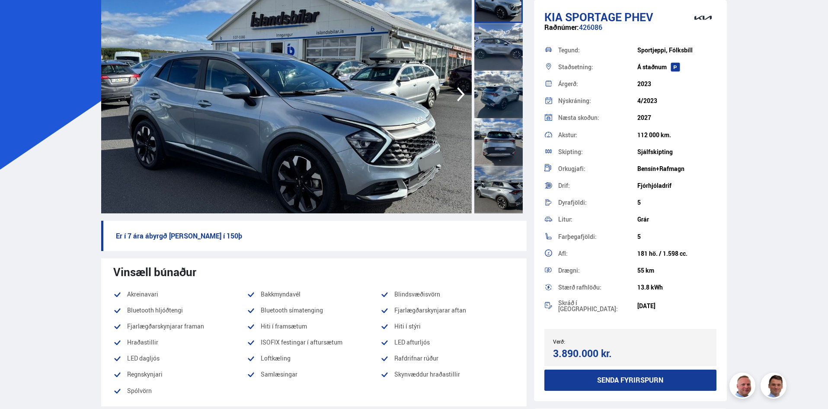 This screenshot has width=828, height=409. Describe the element at coordinates (744, 387) in the screenshot. I see `img: siFngHWaQ9KaOqBr.png` at that location.